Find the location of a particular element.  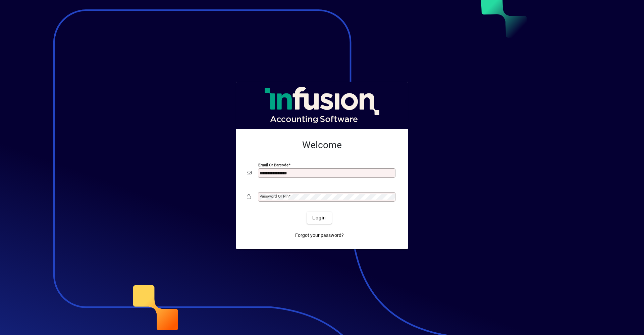

button: Login is located at coordinates (319, 217).